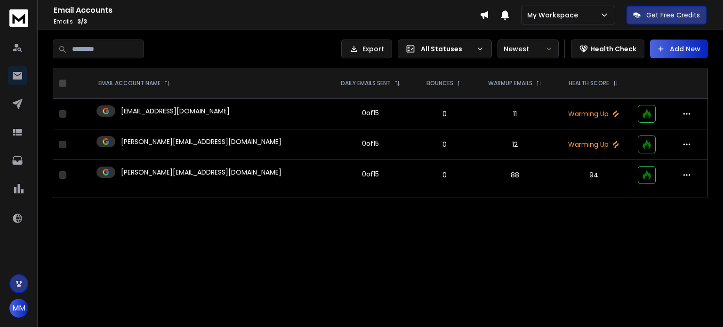  Describe the element at coordinates (267, 10) in the screenshot. I see `h1: Email Accounts` at that location.